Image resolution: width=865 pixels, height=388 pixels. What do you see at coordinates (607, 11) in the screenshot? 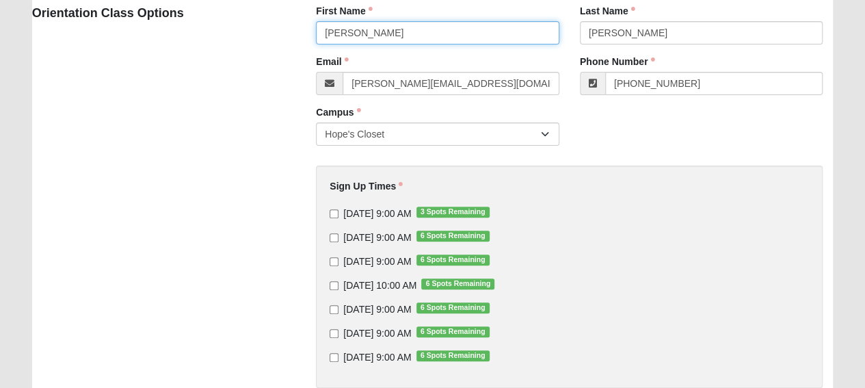
I see `label: Last Name` at bounding box center [607, 11].